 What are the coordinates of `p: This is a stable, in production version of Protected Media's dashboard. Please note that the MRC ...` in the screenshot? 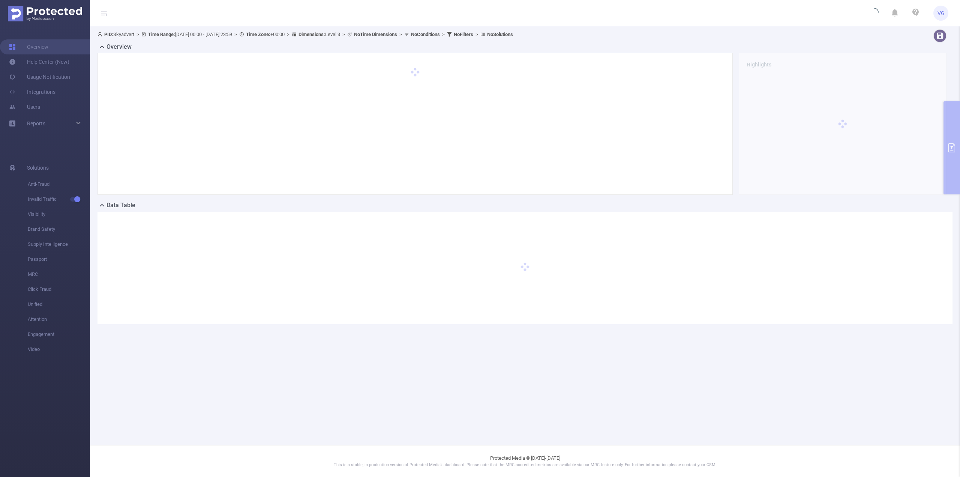 It's located at (525, 465).